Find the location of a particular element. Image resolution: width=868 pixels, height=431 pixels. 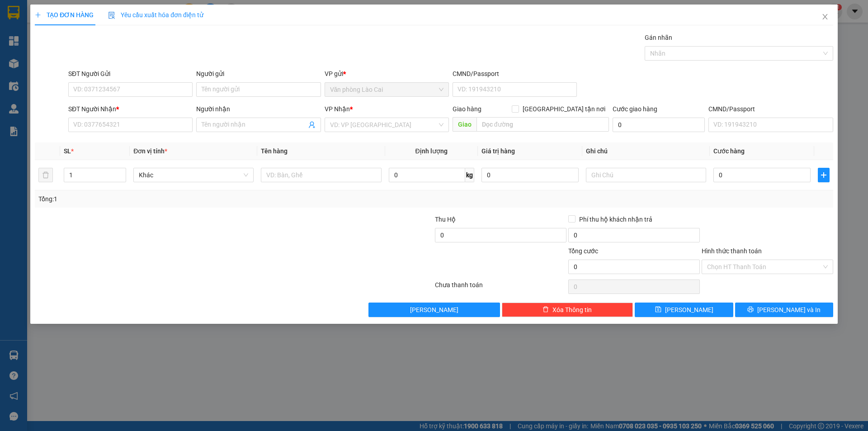

span: Giá trị hàng is located at coordinates (498, 151).